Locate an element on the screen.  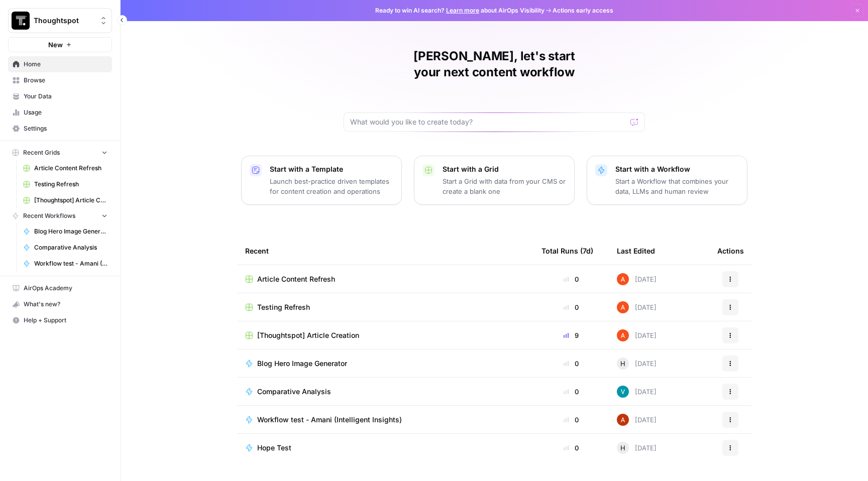
button: New is located at coordinates (59, 45).